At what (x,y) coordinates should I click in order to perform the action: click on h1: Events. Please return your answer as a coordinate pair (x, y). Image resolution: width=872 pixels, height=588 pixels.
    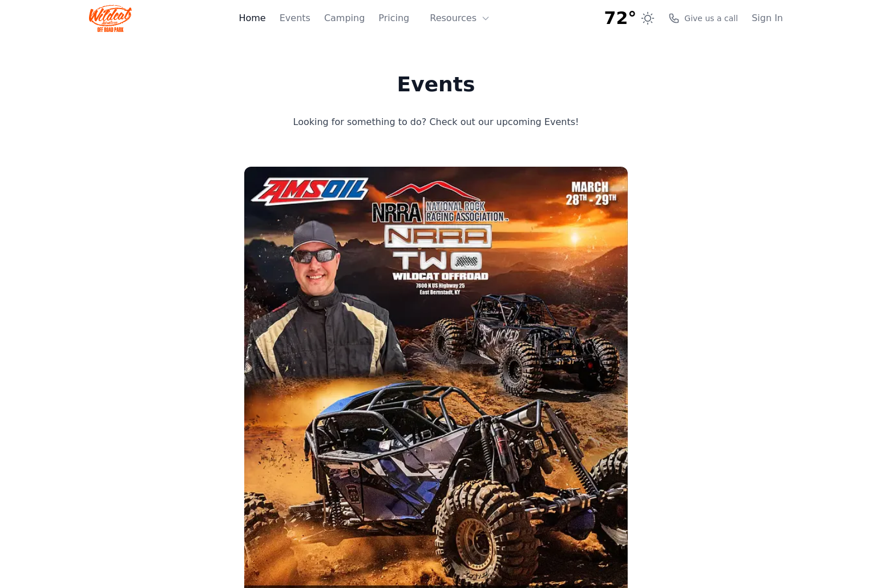
    Looking at the image, I should click on (436, 85).